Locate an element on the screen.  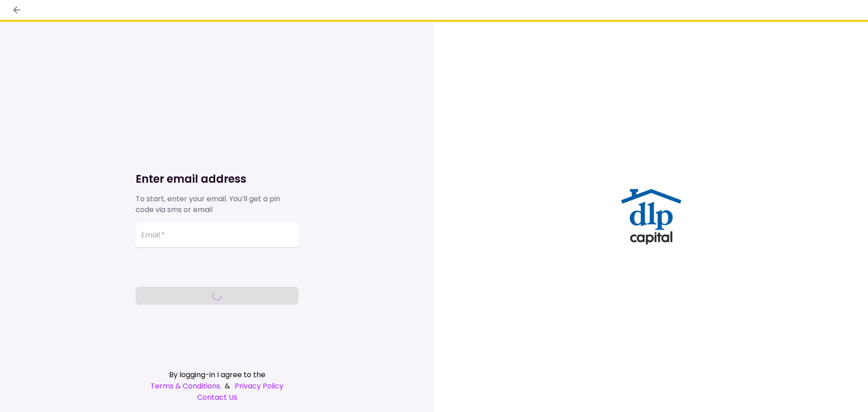
button: back is located at coordinates (17, 10).